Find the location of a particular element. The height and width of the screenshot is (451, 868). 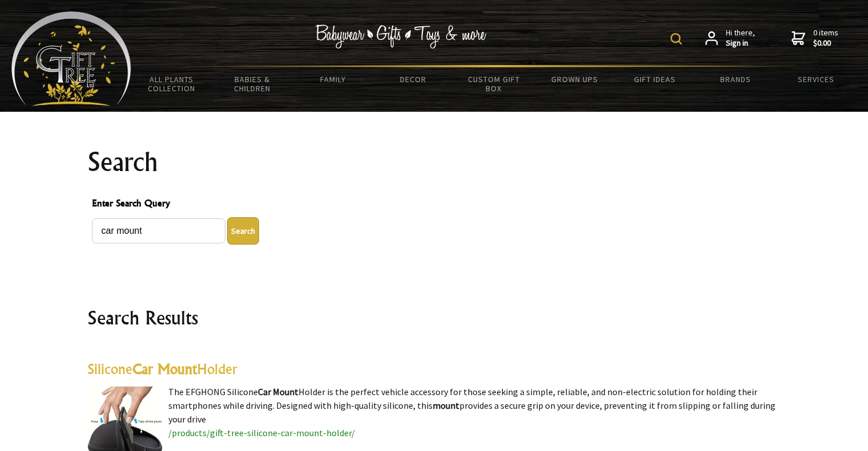

span: Hi there, is located at coordinates (740, 38).